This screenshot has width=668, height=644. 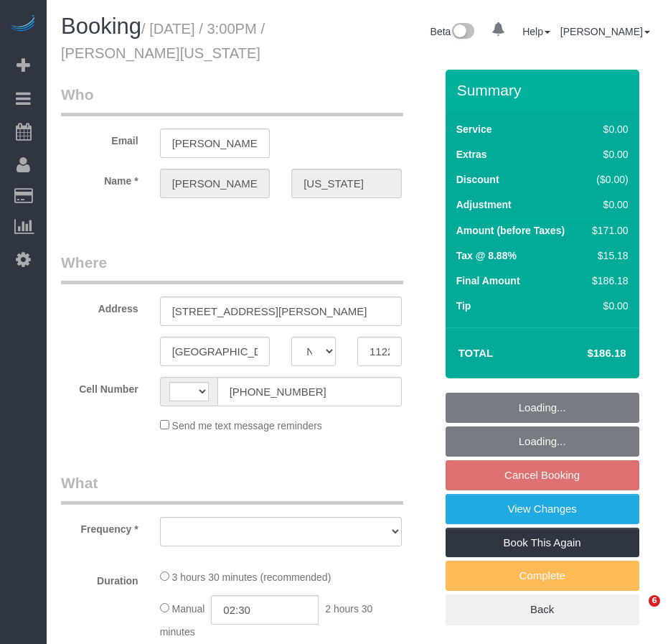 What do you see at coordinates (545, 90) in the screenshot?
I see `h3: Summary` at bounding box center [545, 90].